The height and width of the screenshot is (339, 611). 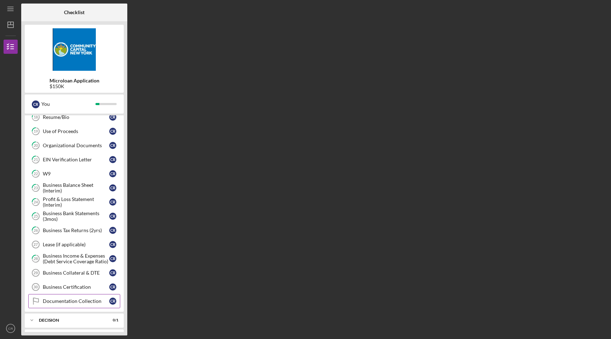 I want to click on tspan: 23, so click(x=36, y=188).